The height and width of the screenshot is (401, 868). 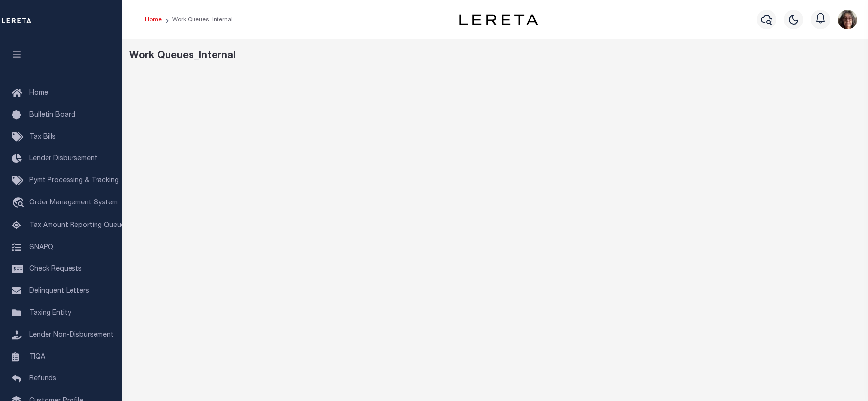 What do you see at coordinates (41, 248) in the screenshot?
I see `span: SNAPQ` at bounding box center [41, 248].